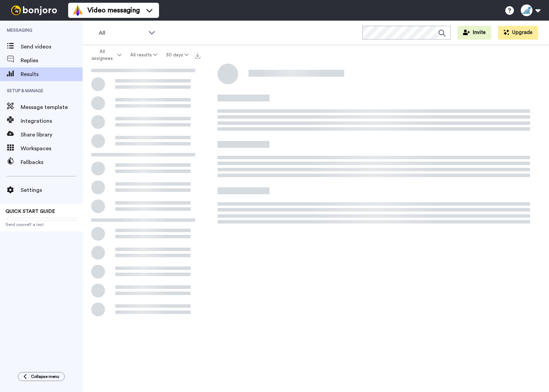  Describe the element at coordinates (52, 135) in the screenshot. I see `span: Share library` at that location.